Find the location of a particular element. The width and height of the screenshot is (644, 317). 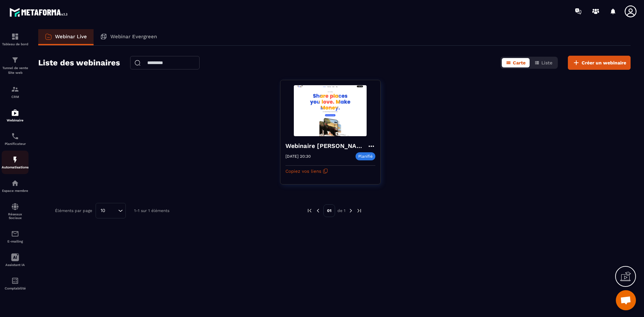

img: social-network is located at coordinates (15, 207).